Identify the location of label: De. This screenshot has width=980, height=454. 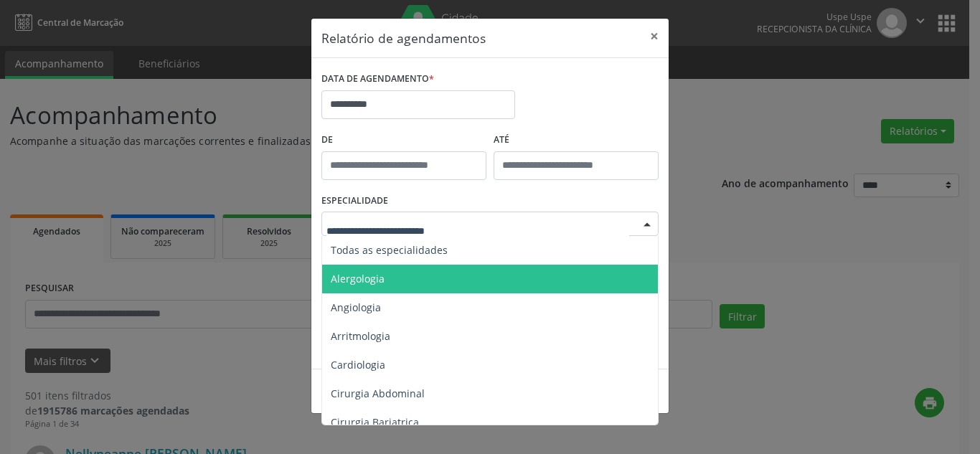
(404, 140).